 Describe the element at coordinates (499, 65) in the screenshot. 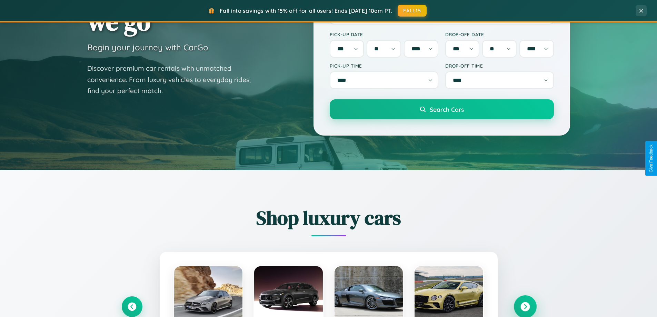

I see `label: Drop-off Time` at that location.